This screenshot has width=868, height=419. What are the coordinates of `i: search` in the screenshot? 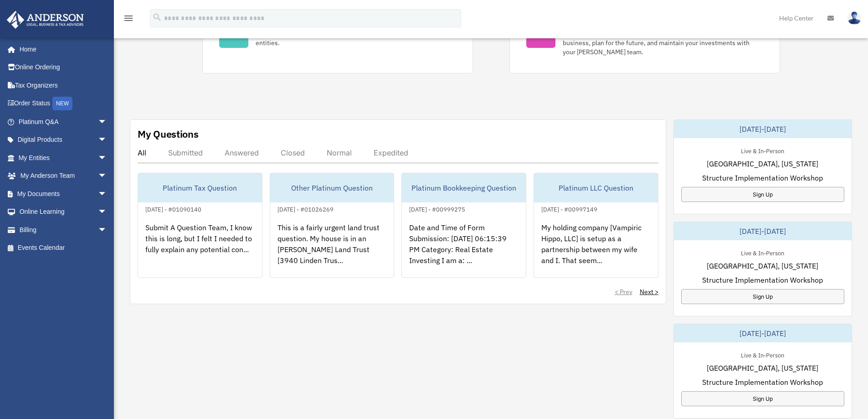 It's located at (157, 17).